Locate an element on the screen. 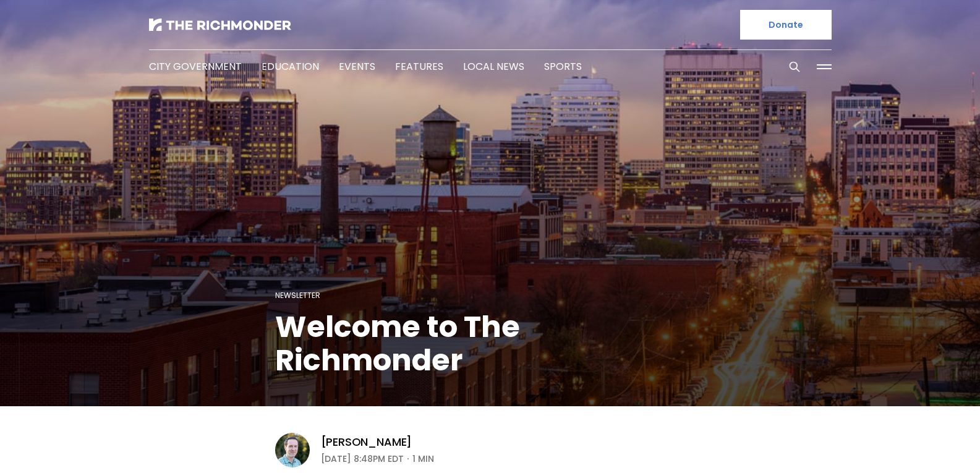 The height and width of the screenshot is (473, 980). span: 1 min is located at coordinates (423, 459).